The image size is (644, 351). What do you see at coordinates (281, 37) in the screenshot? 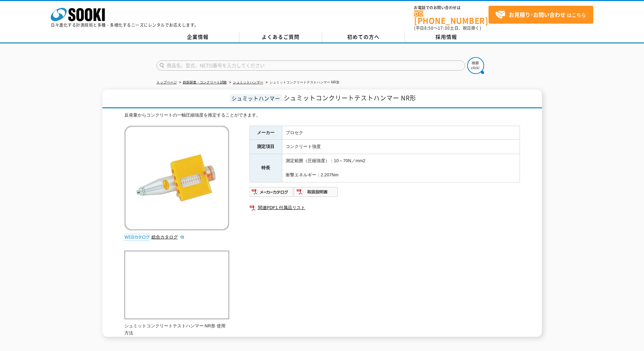
I see `a: よくあるご質問` at bounding box center [281, 37].